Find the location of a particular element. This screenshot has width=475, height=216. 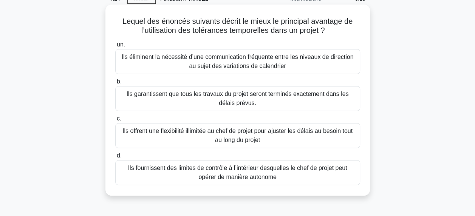

div: Ils offrent une flexibilité illimitée au chef de projet pour ajuster les délais au besoin tout au... is located at coordinates (238, 136).